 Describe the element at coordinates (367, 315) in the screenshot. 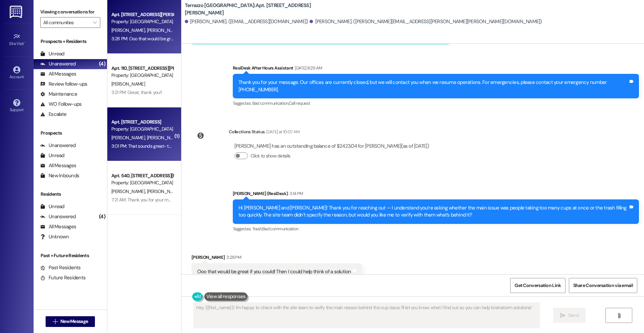

I see `textarea: Hey {{first_name}}! I'm happy to check with the site team to verify the main reason behind the cu...` at that location.